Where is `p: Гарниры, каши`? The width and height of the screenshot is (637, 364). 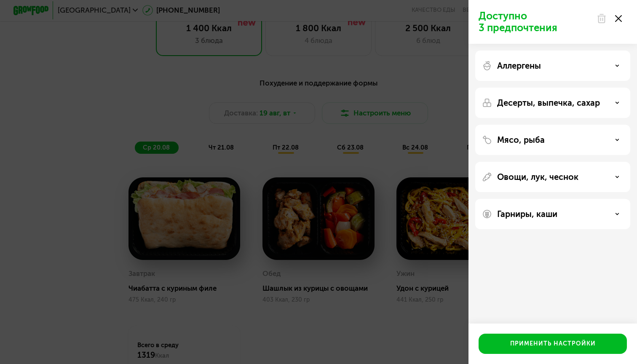 p: Гарниры, каши is located at coordinates (527, 214).